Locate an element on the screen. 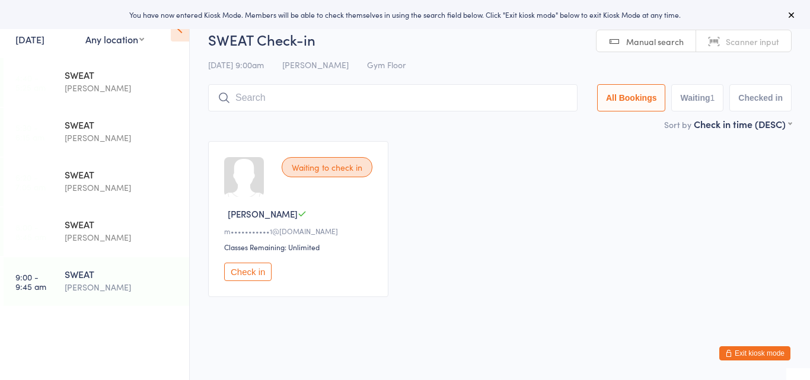 The image size is (810, 380). span: Manual search is located at coordinates (654, 41).